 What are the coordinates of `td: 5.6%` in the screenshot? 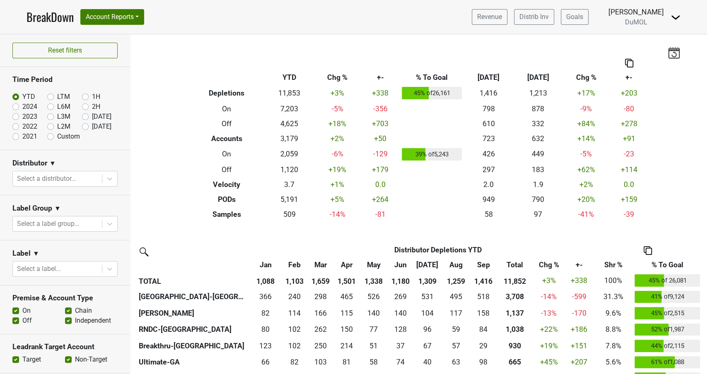 It's located at (613, 363).